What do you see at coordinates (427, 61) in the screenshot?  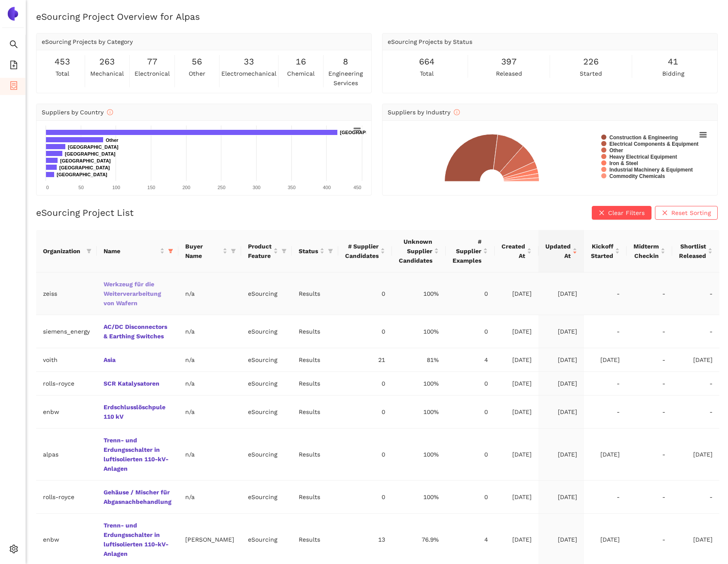 I see `span: 664` at bounding box center [427, 61].